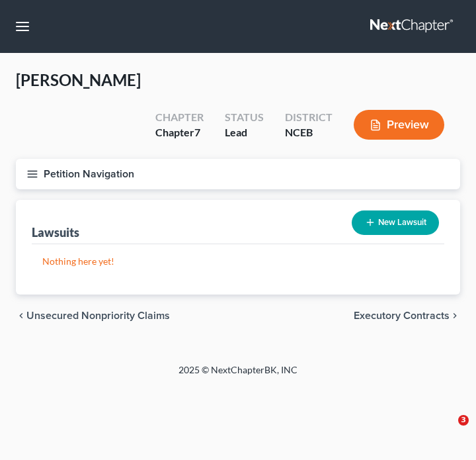 Image resolution: width=476 pixels, height=460 pixels. I want to click on span: 7, so click(197, 131).